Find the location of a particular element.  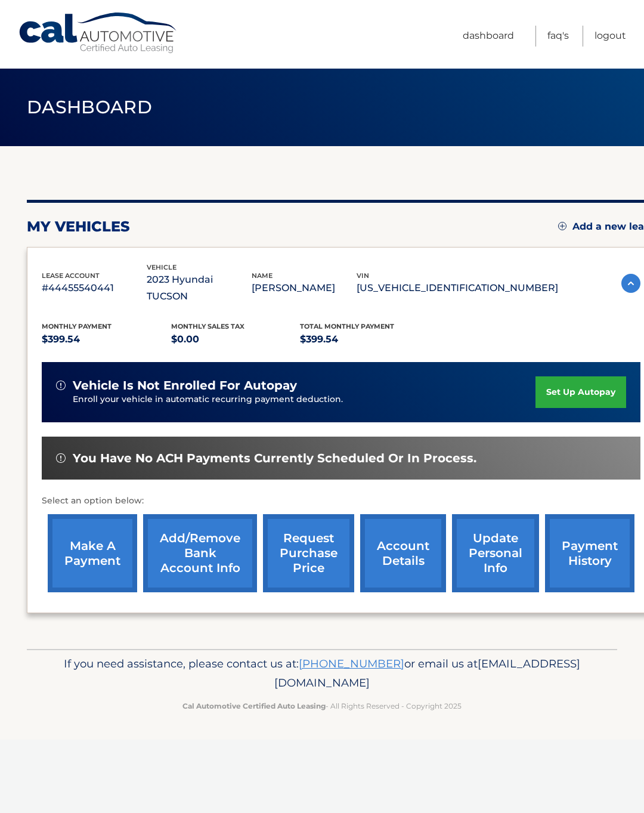

a: Dashboard is located at coordinates (488, 36).